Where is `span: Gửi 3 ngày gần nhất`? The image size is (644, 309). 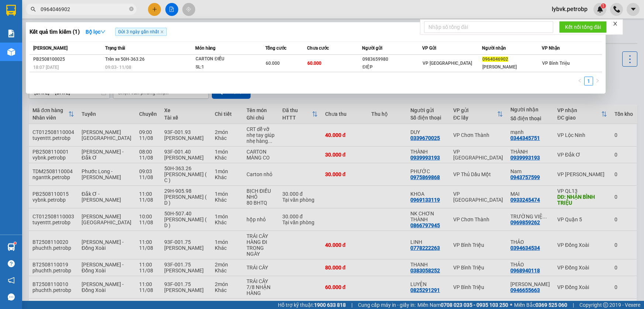 span: Gửi 3 ngày gần nhất is located at coordinates (141, 32).